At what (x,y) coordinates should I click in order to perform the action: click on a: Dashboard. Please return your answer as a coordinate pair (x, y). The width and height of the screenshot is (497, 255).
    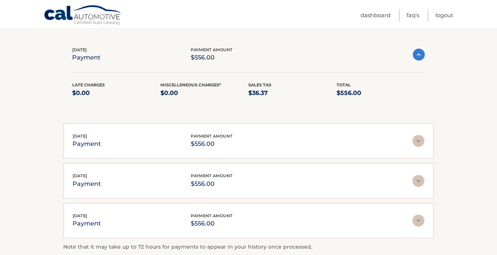
    Looking at the image, I should click on (376, 15).